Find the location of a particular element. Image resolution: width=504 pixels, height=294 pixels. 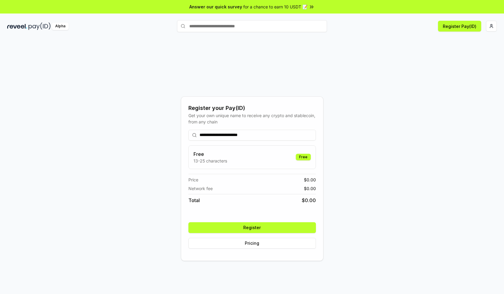

h3: Free is located at coordinates (210, 154).